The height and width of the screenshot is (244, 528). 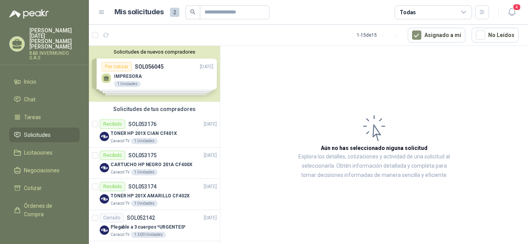 What do you see at coordinates (154, 52) in the screenshot?
I see `button: Solicitudes de nuevos compradores` at bounding box center [154, 52].